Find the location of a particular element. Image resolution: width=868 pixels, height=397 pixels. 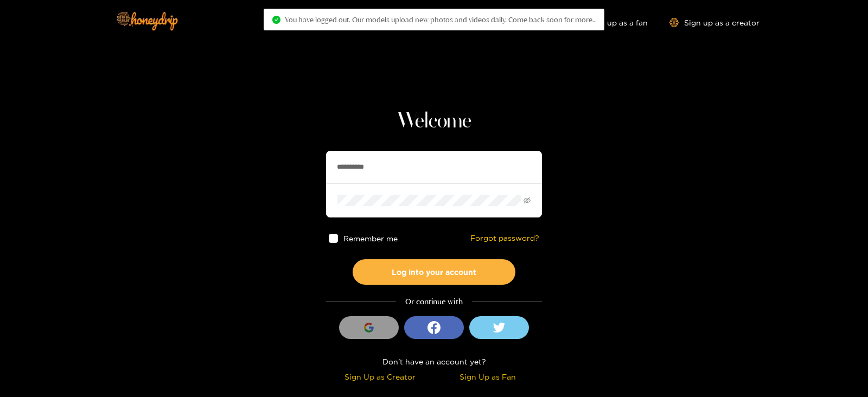

span: Remember me is located at coordinates (371, 238).